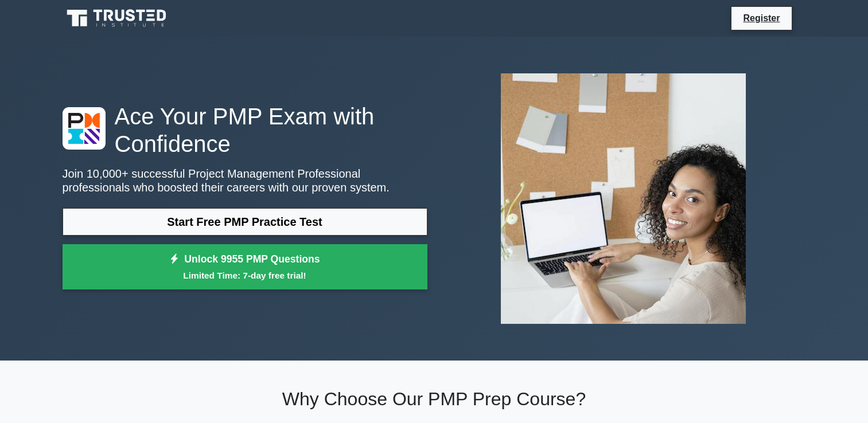  Describe the element at coordinates (245, 276) in the screenshot. I see `small: Limited Time: 7-day free trial!` at that location.